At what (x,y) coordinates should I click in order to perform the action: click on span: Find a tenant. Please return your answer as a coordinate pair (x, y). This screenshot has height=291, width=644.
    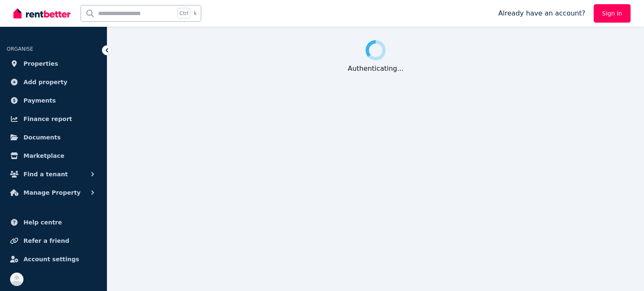
    Looking at the image, I should click on (46, 174).